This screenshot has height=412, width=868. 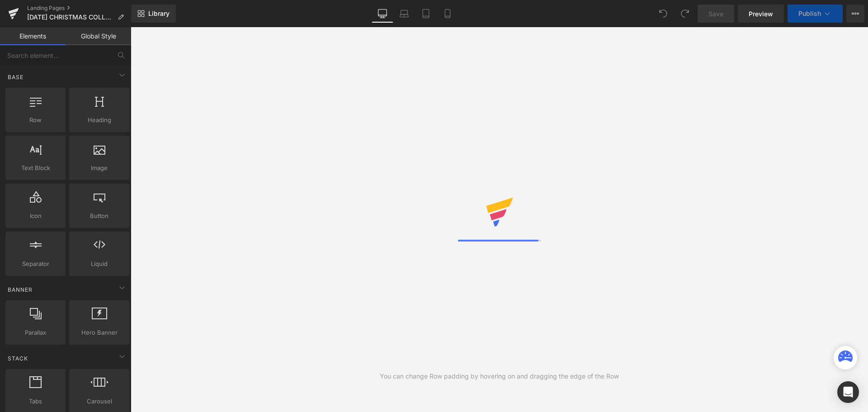 I want to click on span: Banner, so click(x=20, y=290).